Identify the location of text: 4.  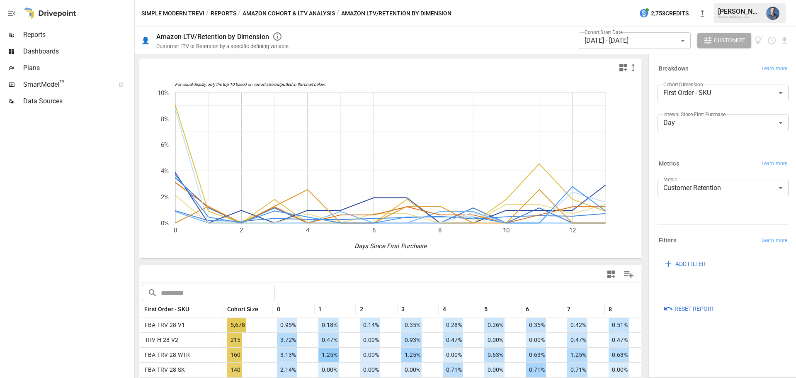
(308, 230).